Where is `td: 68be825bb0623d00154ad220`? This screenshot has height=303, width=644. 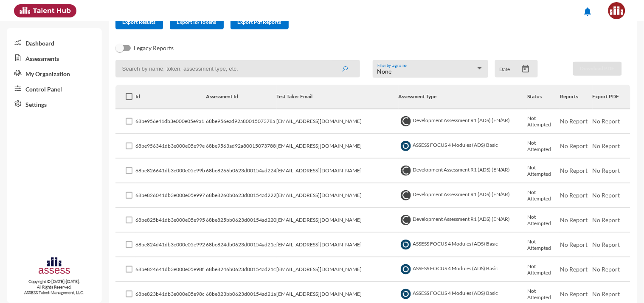
td: 68be825bb0623d00154ad220 is located at coordinates (242, 220).